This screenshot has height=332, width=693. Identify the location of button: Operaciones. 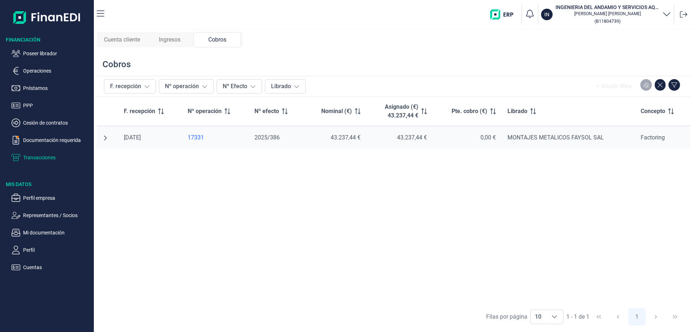
(51, 71).